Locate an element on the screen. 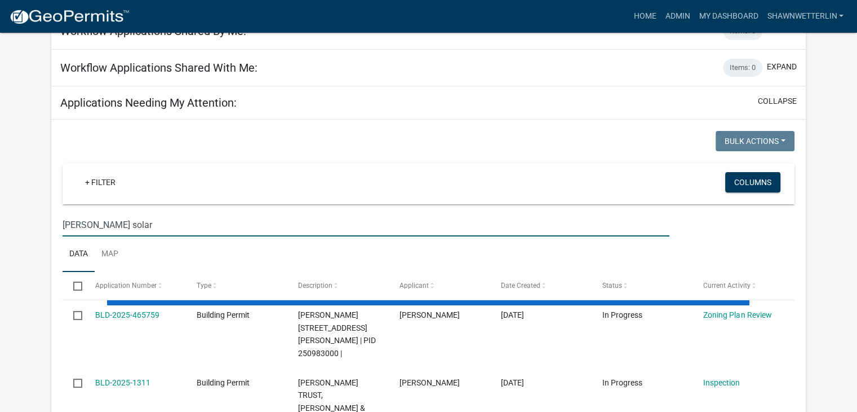 Image resolution: width=857 pixels, height=412 pixels. a: Map is located at coordinates (110, 254).